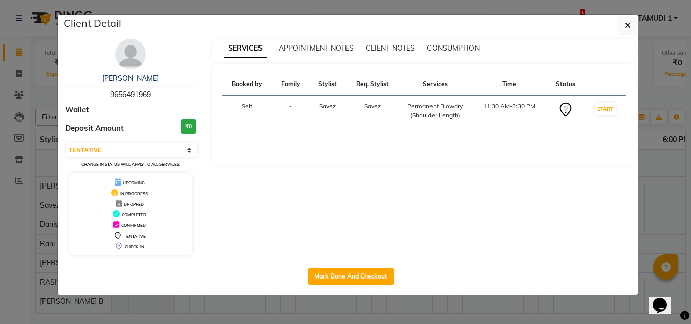  I want to click on span: Wallet, so click(77, 110).